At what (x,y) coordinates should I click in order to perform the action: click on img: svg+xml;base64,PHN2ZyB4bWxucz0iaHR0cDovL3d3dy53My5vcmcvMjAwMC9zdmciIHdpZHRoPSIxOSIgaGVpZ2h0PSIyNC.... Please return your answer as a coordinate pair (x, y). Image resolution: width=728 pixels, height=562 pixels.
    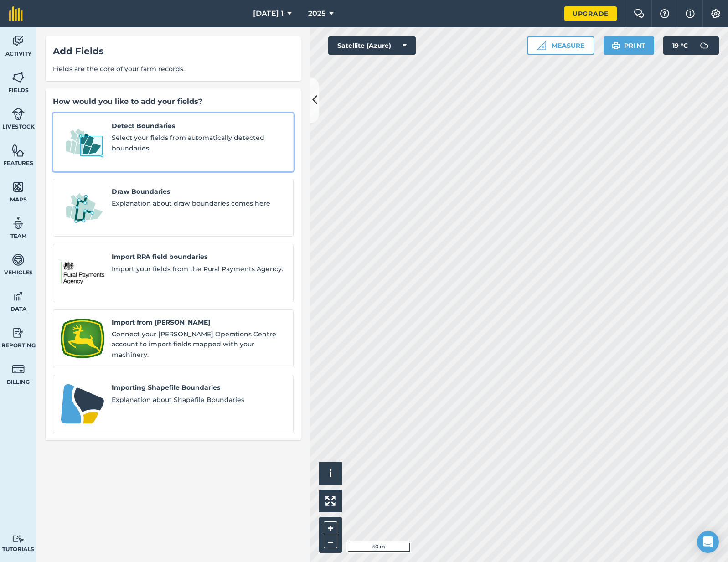
    Looking at the image, I should click on (616, 45).